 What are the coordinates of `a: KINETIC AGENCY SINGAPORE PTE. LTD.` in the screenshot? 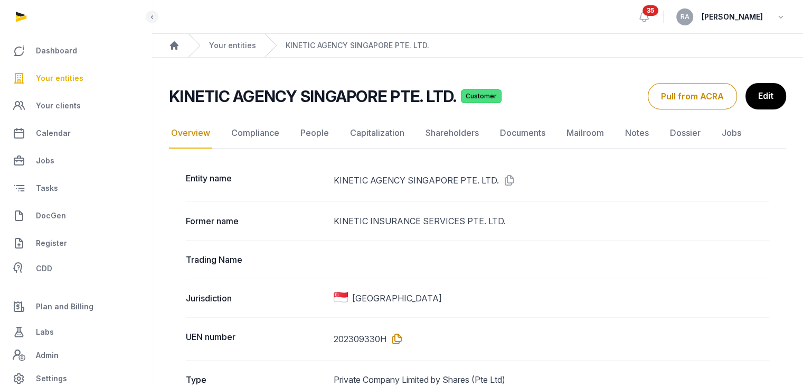 It's located at (358, 45).